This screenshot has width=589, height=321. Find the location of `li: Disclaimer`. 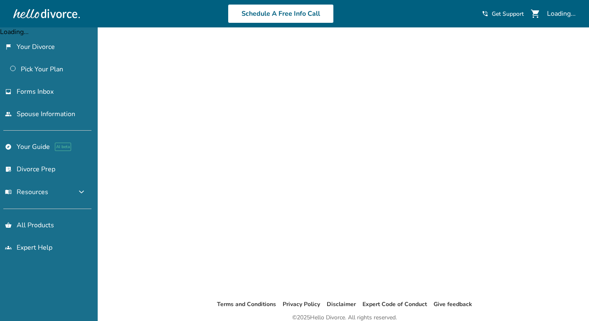

li: Disclaimer is located at coordinates (341, 305).